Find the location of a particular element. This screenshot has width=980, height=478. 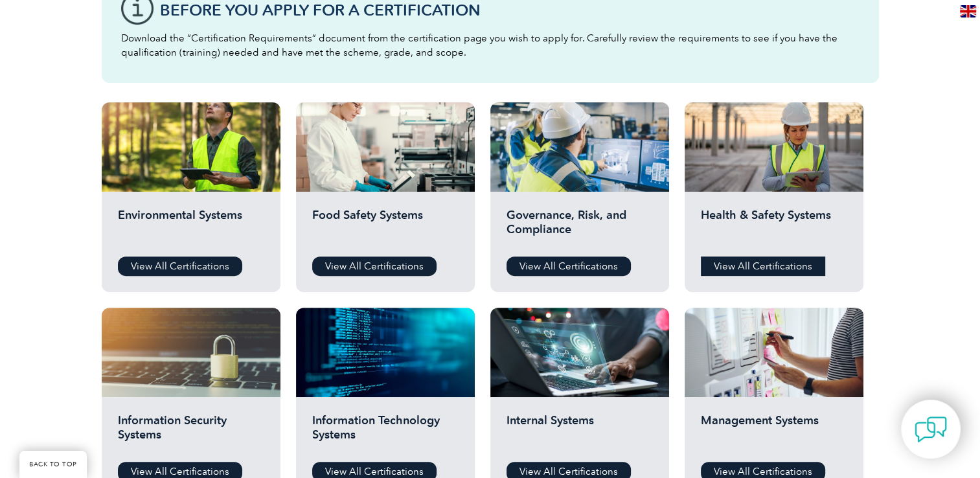

h2: Environmental Systems is located at coordinates (191, 227).